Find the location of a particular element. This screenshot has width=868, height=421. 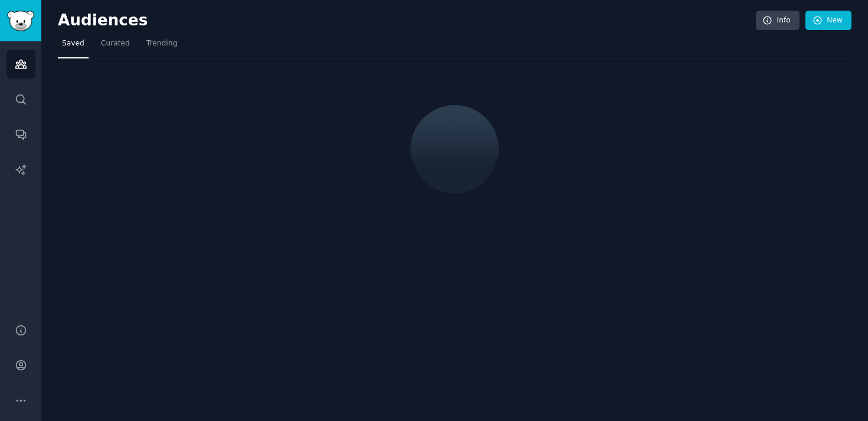

a: Trending is located at coordinates (162, 46).